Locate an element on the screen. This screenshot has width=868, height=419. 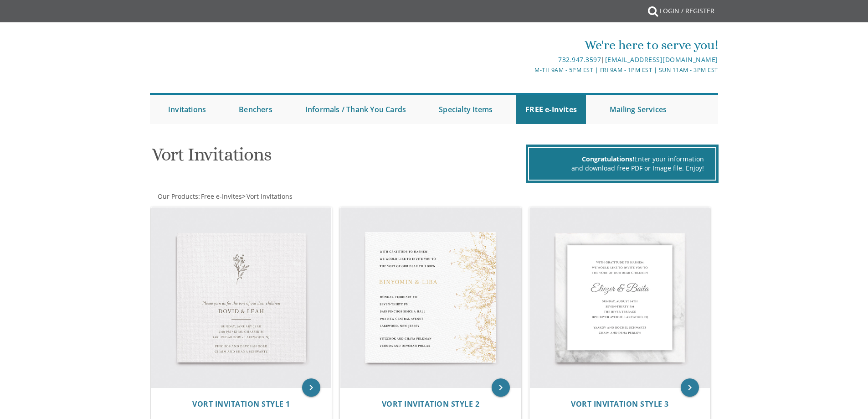
a: Vort Invitation Style 1 is located at coordinates (241, 404).